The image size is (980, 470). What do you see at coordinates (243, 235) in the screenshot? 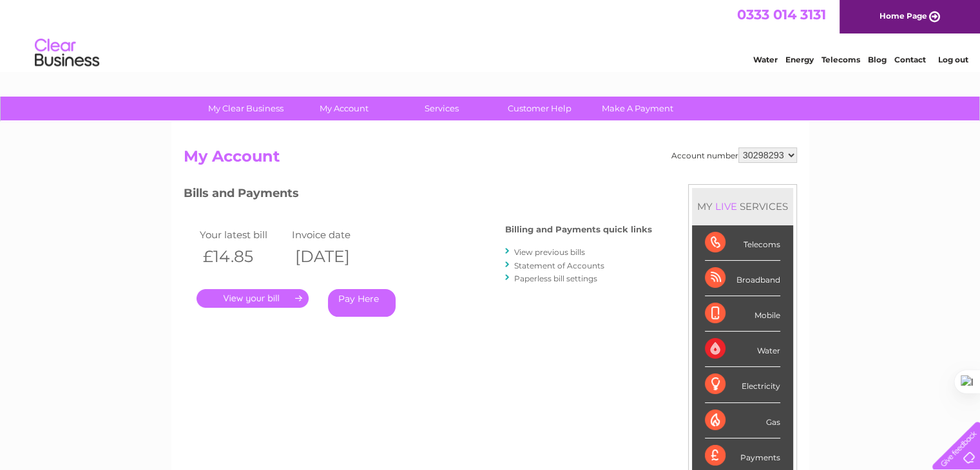
I see `td: Your latest bill` at bounding box center [243, 235].